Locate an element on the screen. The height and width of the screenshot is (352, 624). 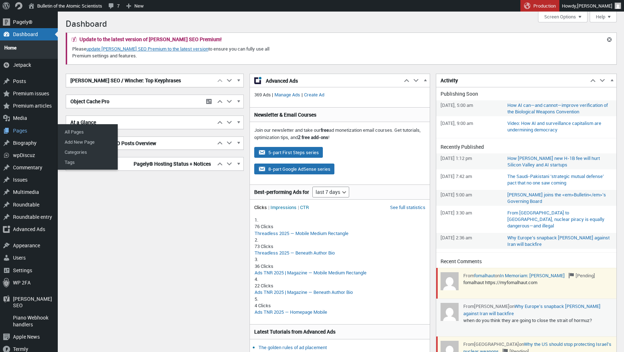
button: 5-part First Steps series is located at coordinates (289, 152).